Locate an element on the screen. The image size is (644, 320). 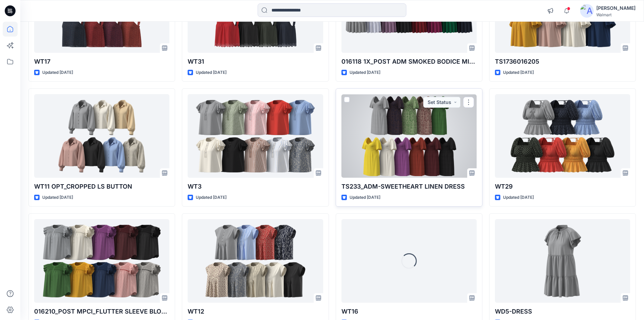
p: WT11 OPT_CROPPED LS BUTTON is located at coordinates (102, 186).